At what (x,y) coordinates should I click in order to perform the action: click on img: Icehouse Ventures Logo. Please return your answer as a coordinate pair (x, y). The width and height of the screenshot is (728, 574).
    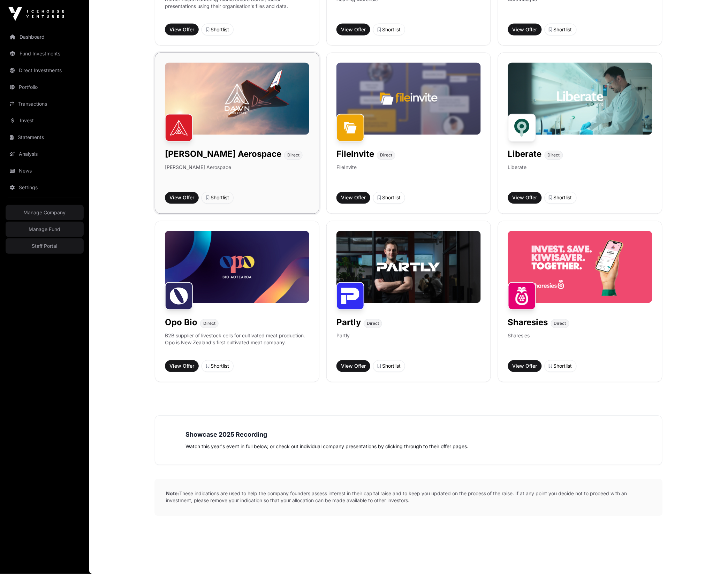
    Looking at the image, I should click on (36, 14).